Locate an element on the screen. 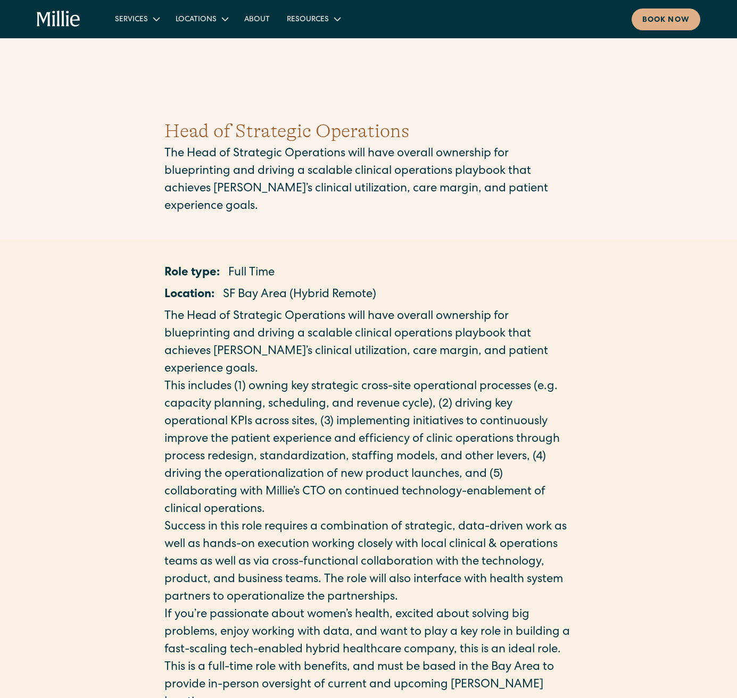 This screenshot has width=737, height=698. h1: Head of Strategic Operations is located at coordinates (369, 131).